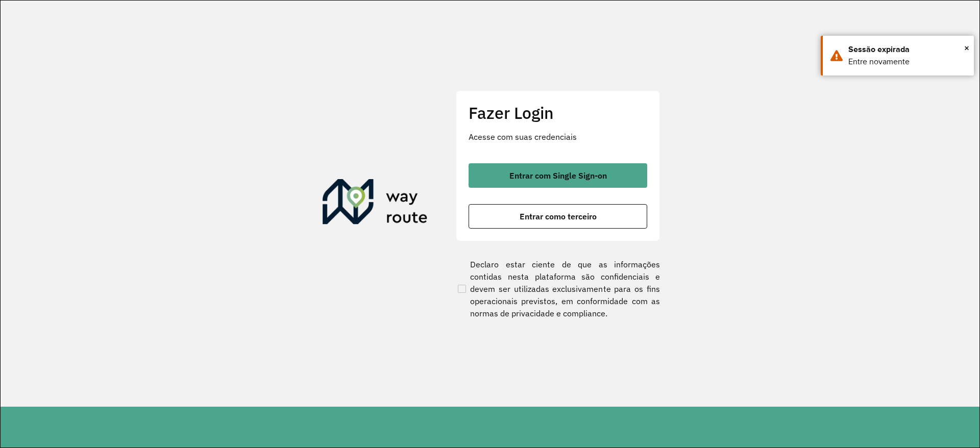 The image size is (980, 448). I want to click on label: Declaro estar ciente de que as informações contidas nesta plataforma são confidenciais e devem se..., so click(557, 289).